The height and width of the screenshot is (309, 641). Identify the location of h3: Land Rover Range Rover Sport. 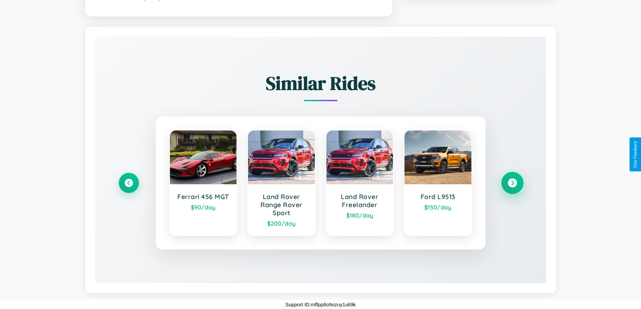
(281, 205).